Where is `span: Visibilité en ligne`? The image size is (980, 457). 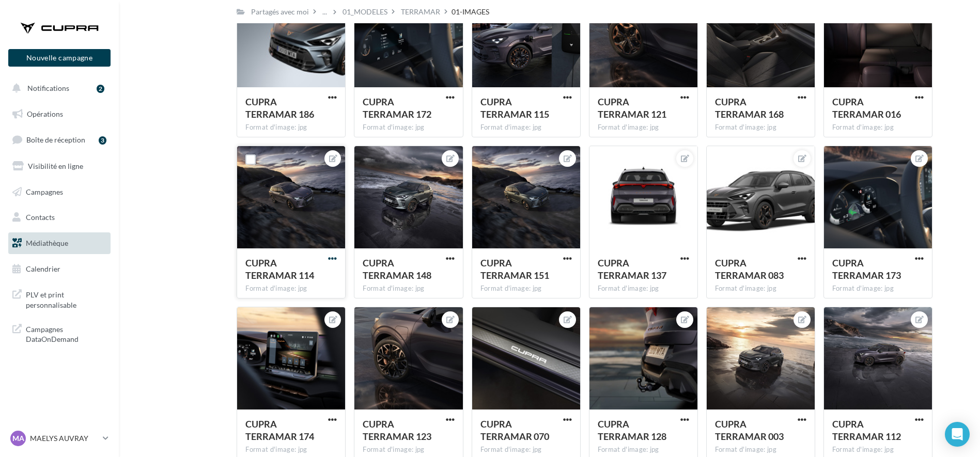
span: Visibilité en ligne is located at coordinates (55, 166).